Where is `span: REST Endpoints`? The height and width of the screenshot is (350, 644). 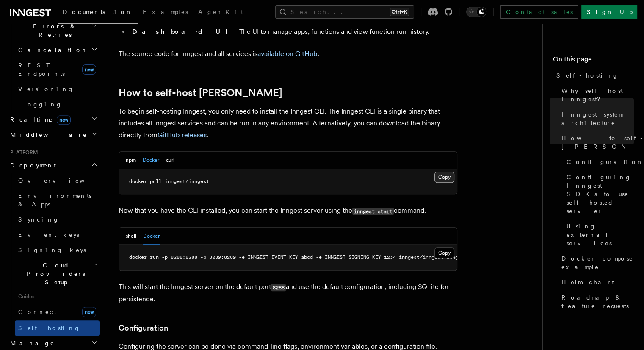 span: REST Endpoints is located at coordinates (41, 69).